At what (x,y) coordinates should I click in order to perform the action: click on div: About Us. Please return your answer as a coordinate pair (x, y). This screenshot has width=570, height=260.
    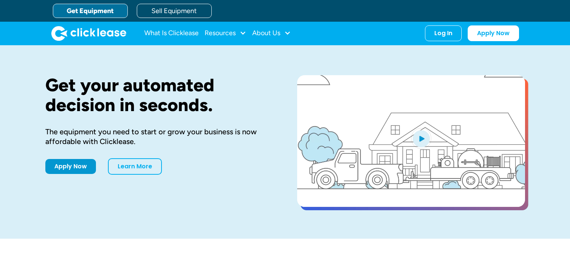
    Looking at the image, I should click on (271, 33).